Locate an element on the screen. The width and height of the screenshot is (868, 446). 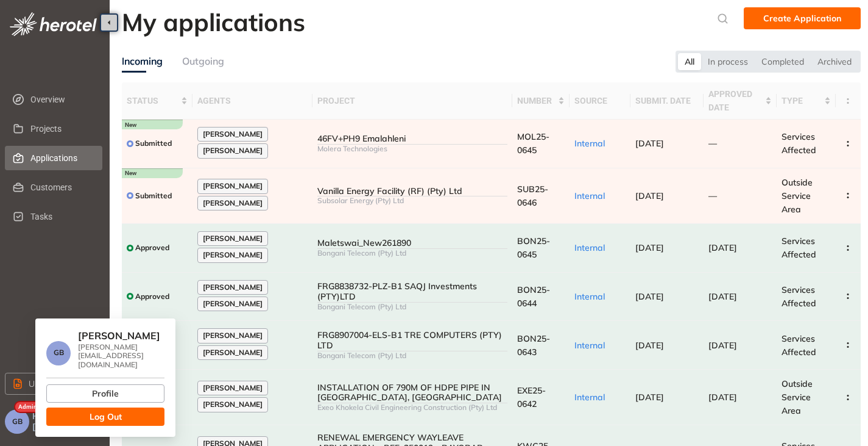
div: All is located at coordinates (690, 62).